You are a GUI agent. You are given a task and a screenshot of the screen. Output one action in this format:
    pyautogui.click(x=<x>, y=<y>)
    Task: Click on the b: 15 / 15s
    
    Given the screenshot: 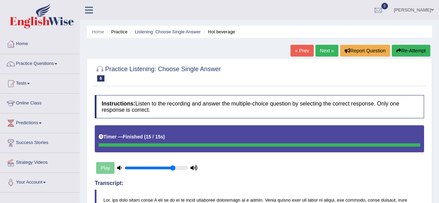 What is the action you would take?
    pyautogui.click(x=155, y=137)
    